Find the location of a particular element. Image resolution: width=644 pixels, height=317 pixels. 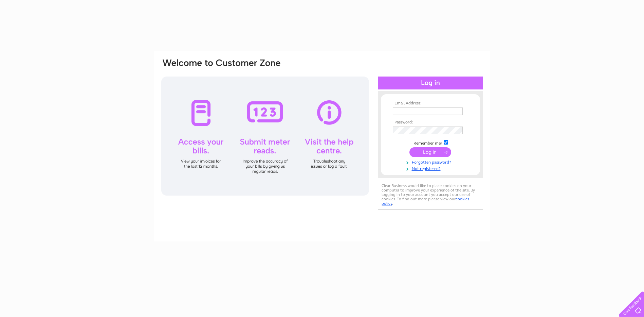

th: Password: is located at coordinates (430, 122).